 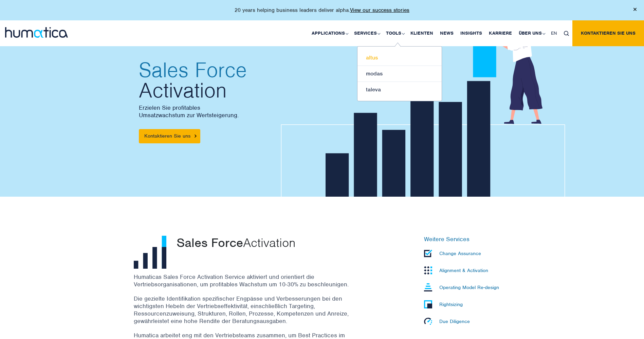 I want to click on p: Operating Model Re-design, so click(x=469, y=287).